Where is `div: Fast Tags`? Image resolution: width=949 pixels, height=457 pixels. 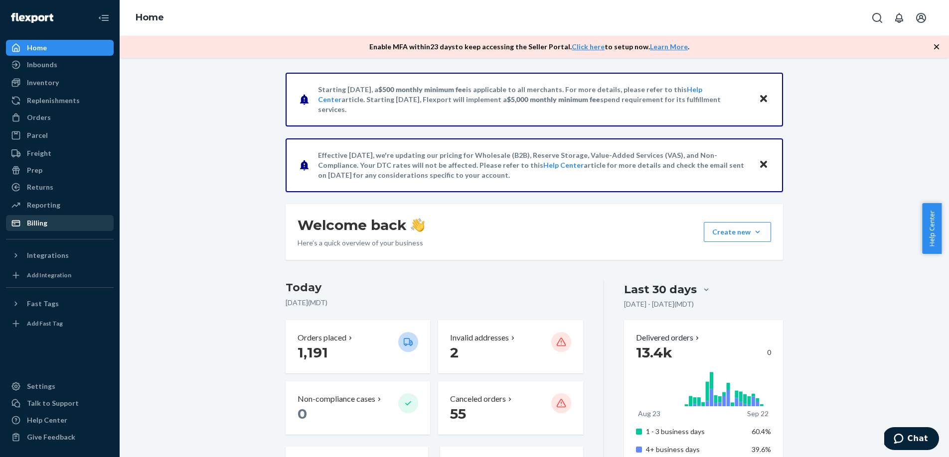
div: Fast Tags is located at coordinates (43, 304).